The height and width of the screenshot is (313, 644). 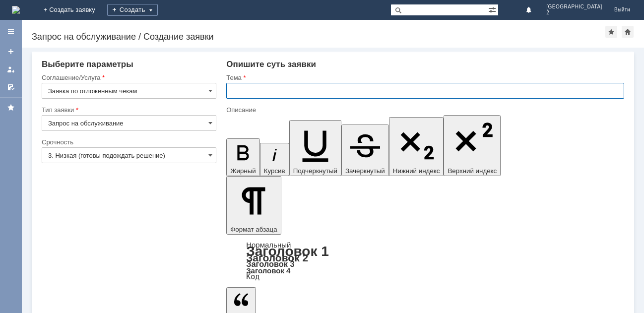 What do you see at coordinates (472, 145) in the screenshot?
I see `button: Верхний индекс` at bounding box center [472, 145].